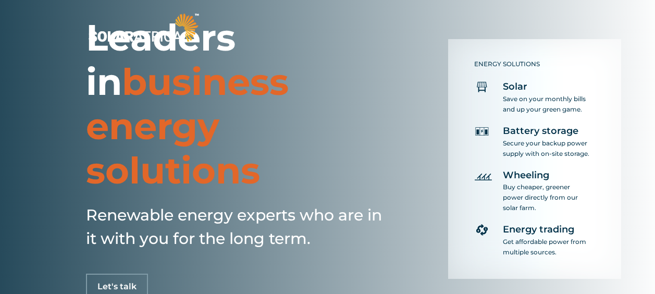  What do you see at coordinates (187, 126) in the screenshot?
I see `span: business energy solutions` at bounding box center [187, 126].